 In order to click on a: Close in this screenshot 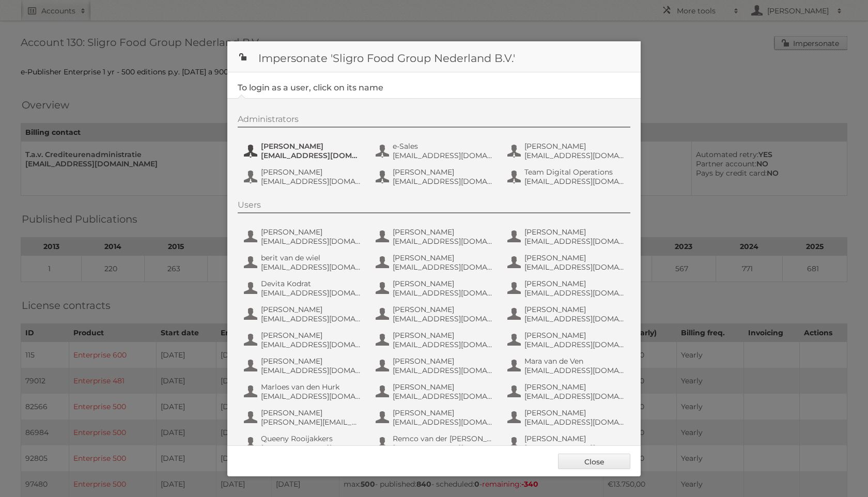, I will do `click(594, 461)`.